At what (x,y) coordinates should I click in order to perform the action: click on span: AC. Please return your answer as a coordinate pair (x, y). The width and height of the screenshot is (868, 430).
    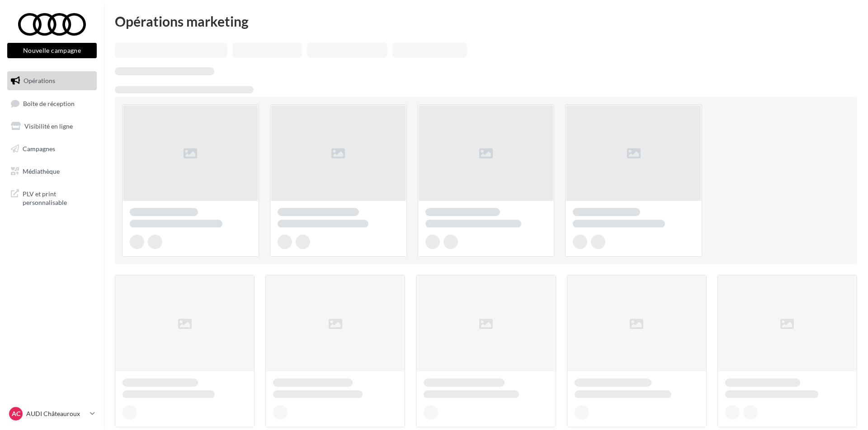
    Looking at the image, I should click on (16, 414).